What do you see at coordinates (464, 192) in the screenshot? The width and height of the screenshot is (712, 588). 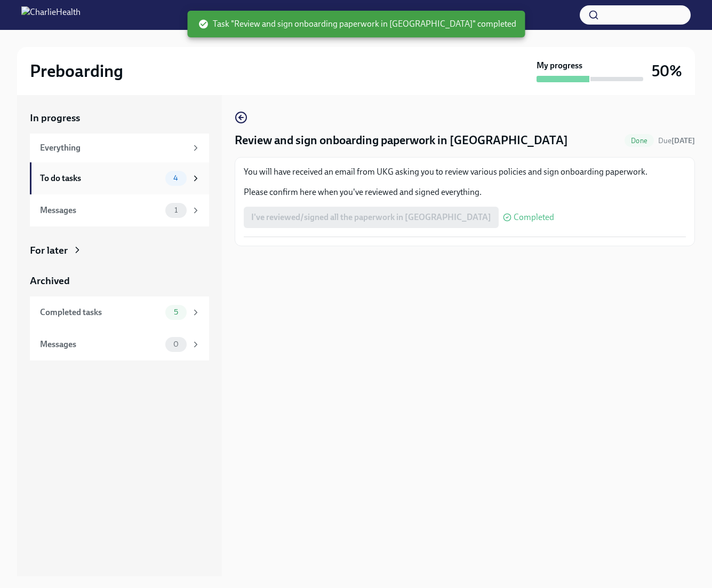 I see `p: Please confirm here when you've reviewed and signed everything.` at bounding box center [464, 192].